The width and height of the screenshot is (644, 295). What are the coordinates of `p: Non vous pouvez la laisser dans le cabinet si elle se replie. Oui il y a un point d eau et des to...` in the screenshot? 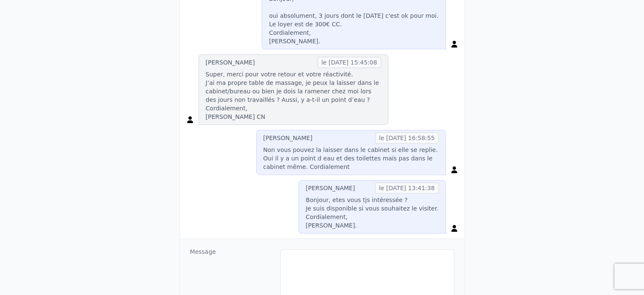 It's located at (351, 158).